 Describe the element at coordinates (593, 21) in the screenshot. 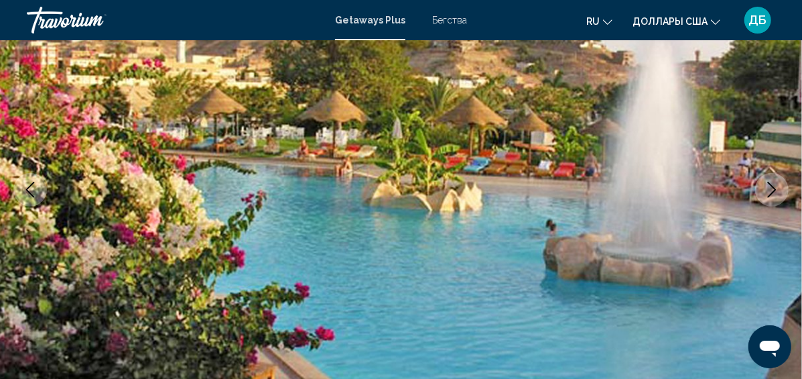

I see `span: ru` at that location.